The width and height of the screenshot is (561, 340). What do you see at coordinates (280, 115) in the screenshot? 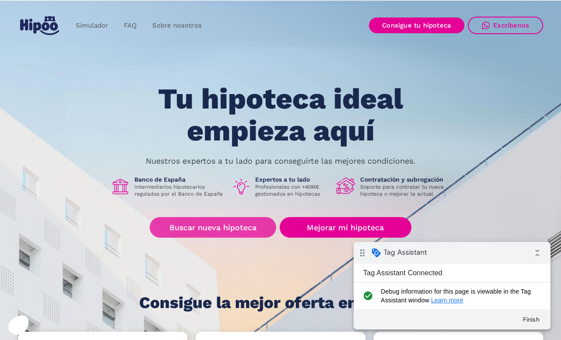
I see `h1: Tu hipoteca ideal empieza aquí` at bounding box center [280, 115].